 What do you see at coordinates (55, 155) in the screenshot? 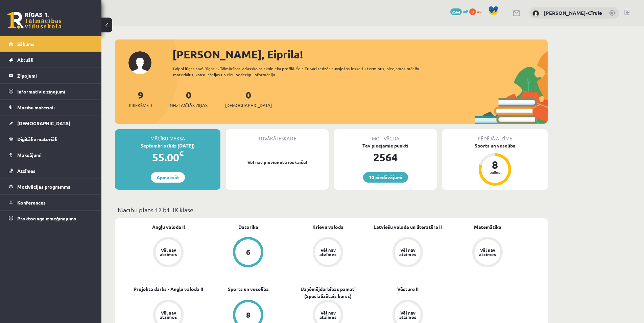
I see `legend: Maksājumi` at bounding box center [55, 155].